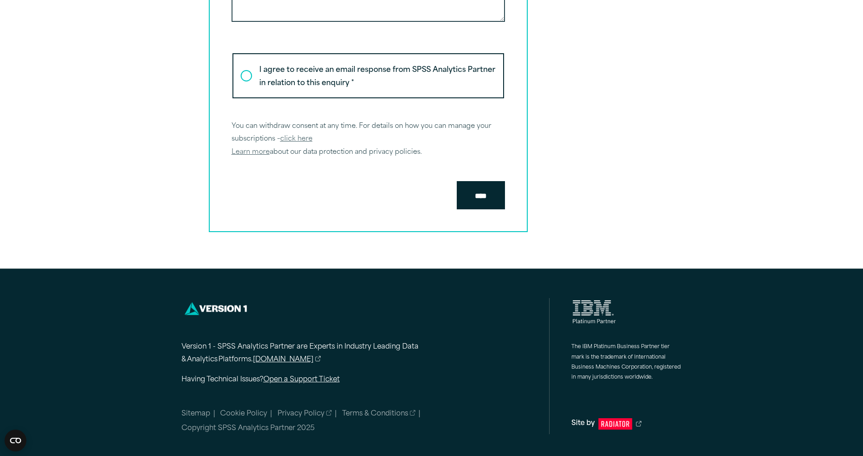 This screenshot has width=863, height=456. Describe the element at coordinates (361, 139) in the screenshot. I see `span: You can withdraw consent at any time. For details on how you can manage your subscriptions – abou...` at that location.